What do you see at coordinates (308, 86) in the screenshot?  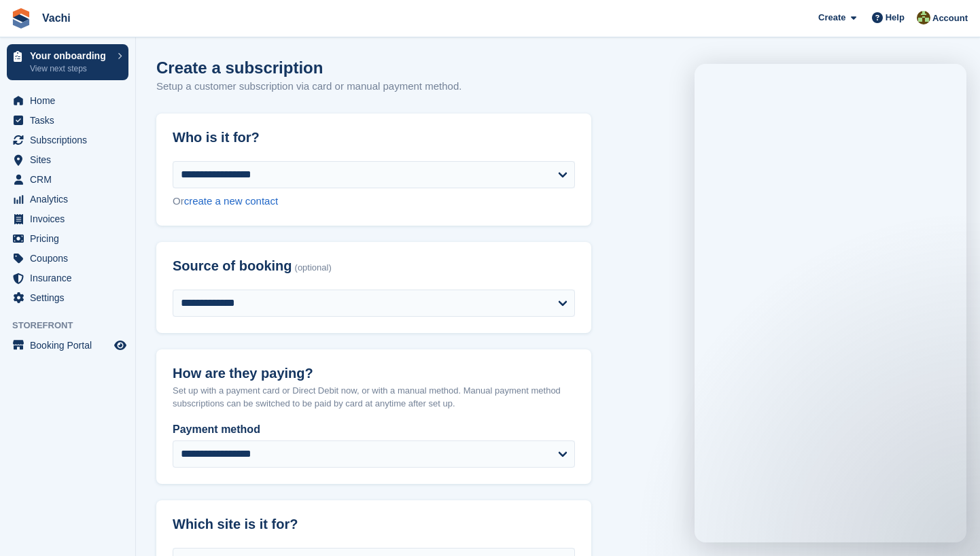 I see `p: Setup a customer subscription via card or manual payment method.` at bounding box center [308, 86].